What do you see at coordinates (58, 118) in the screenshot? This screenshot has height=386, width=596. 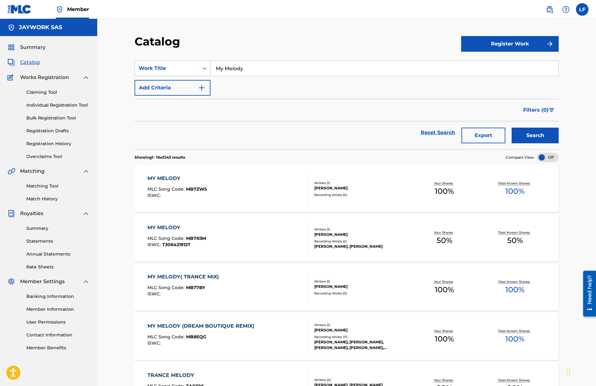 I see `a: Bulk Registration Tool` at bounding box center [58, 118].